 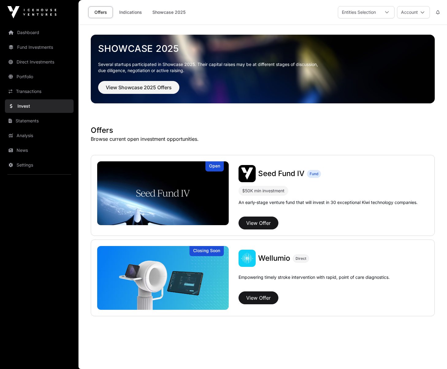 What do you see at coordinates (101, 12) in the screenshot?
I see `a: Offers` at bounding box center [101, 12].